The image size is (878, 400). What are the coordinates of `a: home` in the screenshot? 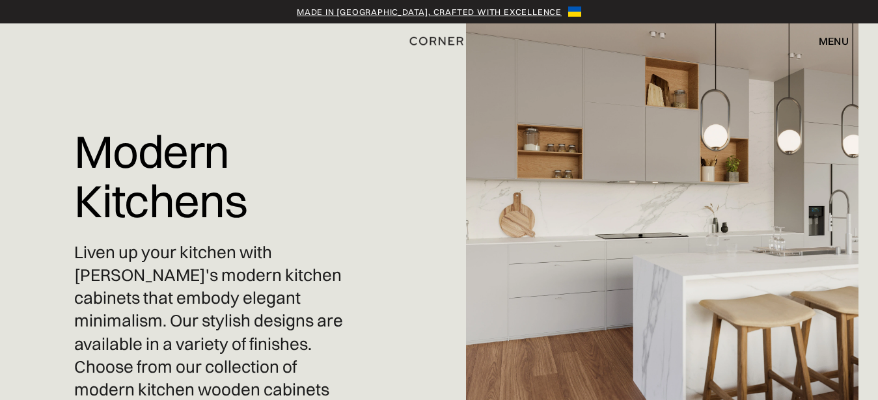 It's located at (439, 41).